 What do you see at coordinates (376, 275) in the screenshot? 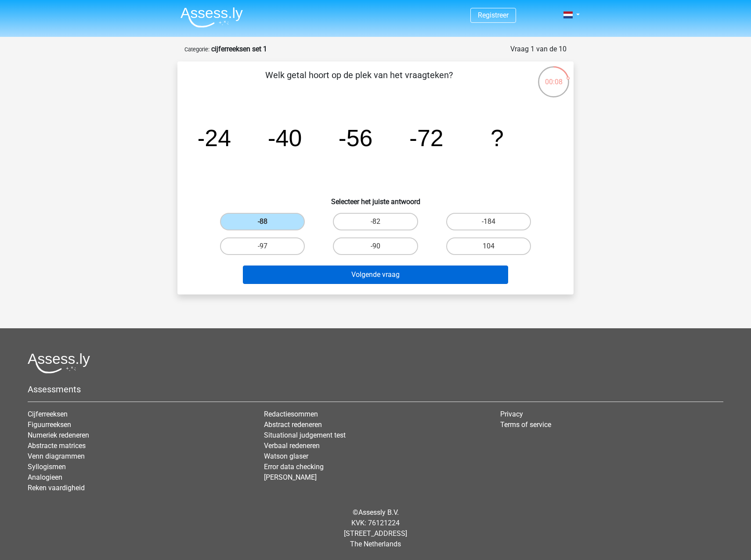
I see `button: Volgende vraag` at bounding box center [376, 275].